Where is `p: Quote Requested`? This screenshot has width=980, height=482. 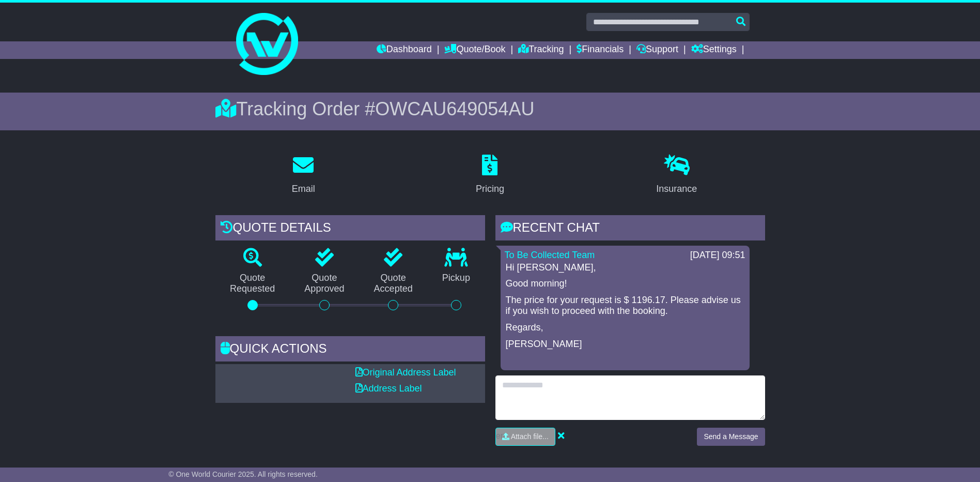
p: Quote Requested is located at coordinates (253, 283).